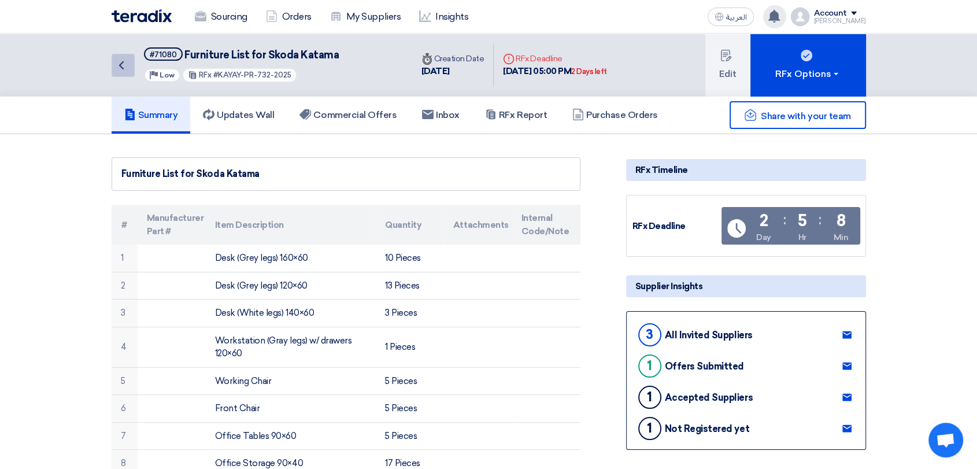 The height and width of the screenshot is (469, 977). What do you see at coordinates (167, 75) in the screenshot?
I see `span: Low` at bounding box center [167, 75].